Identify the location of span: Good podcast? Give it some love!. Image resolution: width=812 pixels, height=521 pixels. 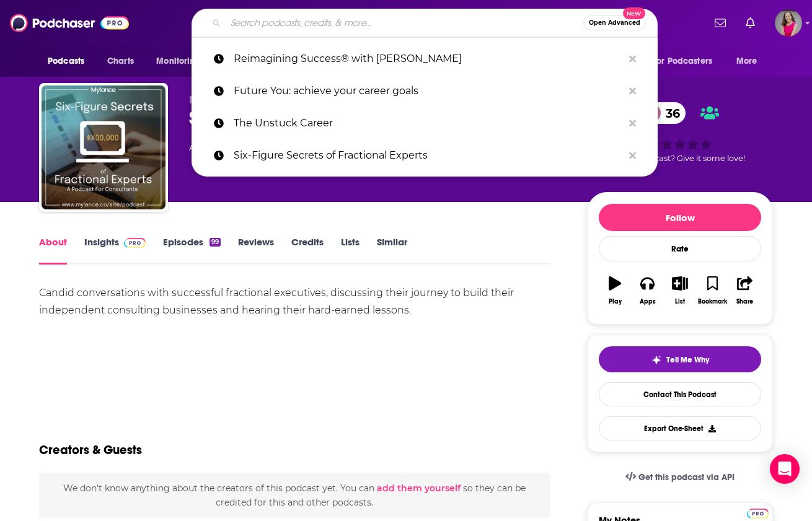
(680, 158).